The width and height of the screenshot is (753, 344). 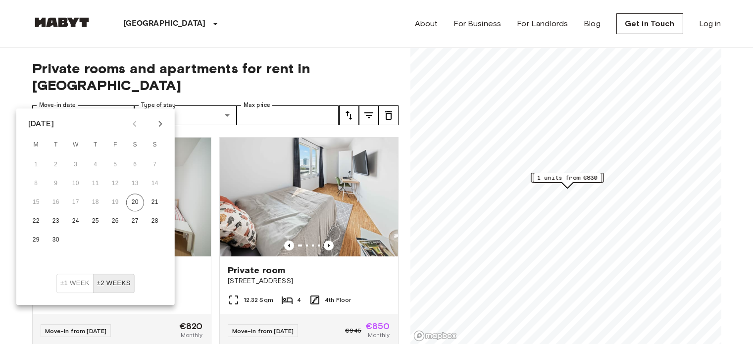 I want to click on a: Blog, so click(x=592, y=24).